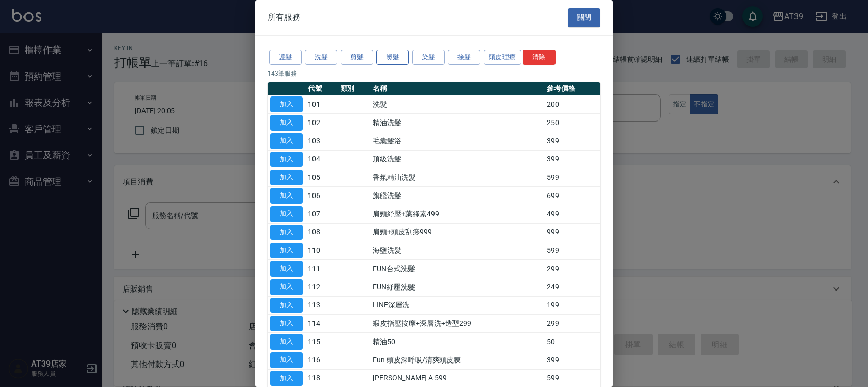 This screenshot has width=868, height=387. Describe the element at coordinates (321, 89) in the screenshot. I see `th: 代號` at that location.